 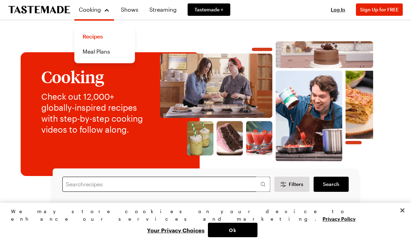 What do you see at coordinates (232, 230) in the screenshot?
I see `button: Ok` at bounding box center [232, 230].